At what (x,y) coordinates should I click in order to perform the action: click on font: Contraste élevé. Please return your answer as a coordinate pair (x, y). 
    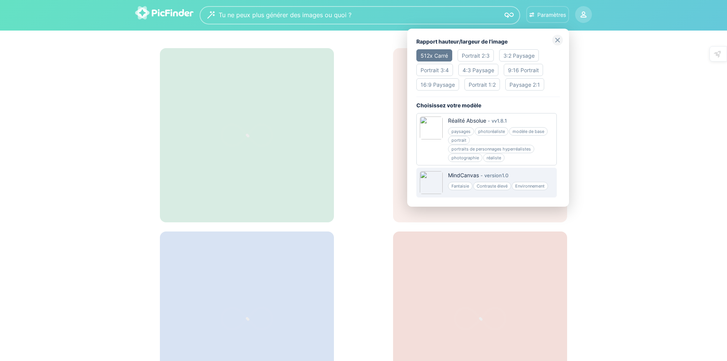
    Looking at the image, I should click on (492, 186).